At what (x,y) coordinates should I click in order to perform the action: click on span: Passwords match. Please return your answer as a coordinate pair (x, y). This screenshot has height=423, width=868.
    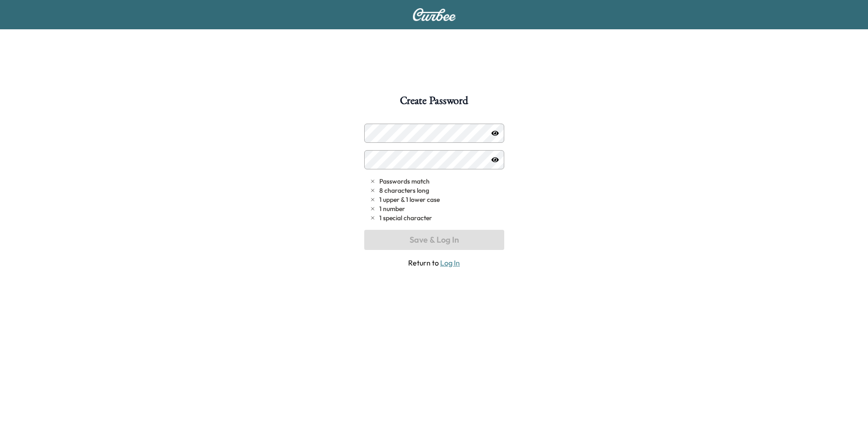
    Looking at the image, I should click on (404, 182).